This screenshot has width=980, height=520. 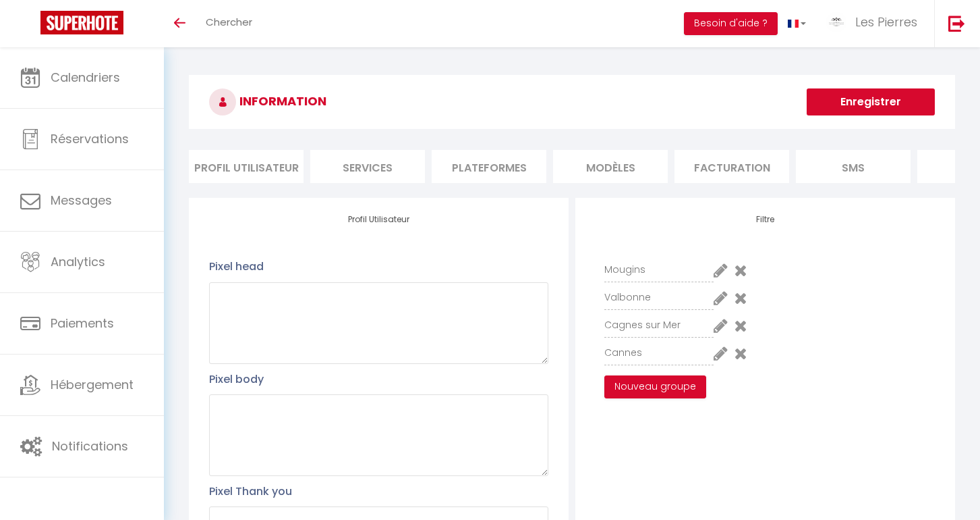 I want to click on span: Chercher, so click(x=229, y=22).